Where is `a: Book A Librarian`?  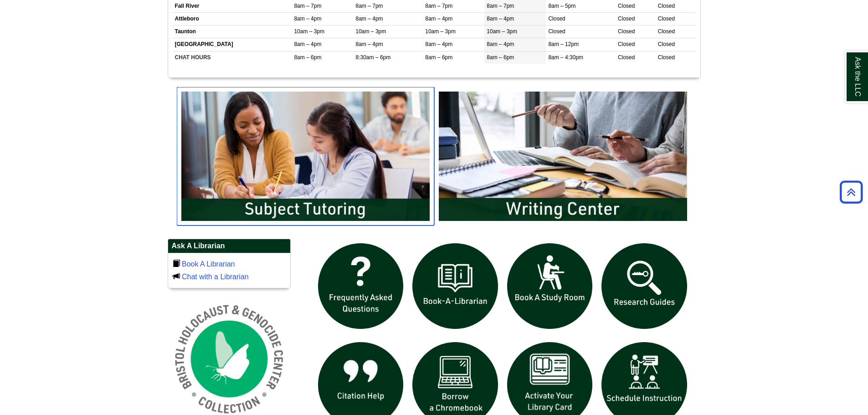 a: Book A Librarian is located at coordinates (208, 264).